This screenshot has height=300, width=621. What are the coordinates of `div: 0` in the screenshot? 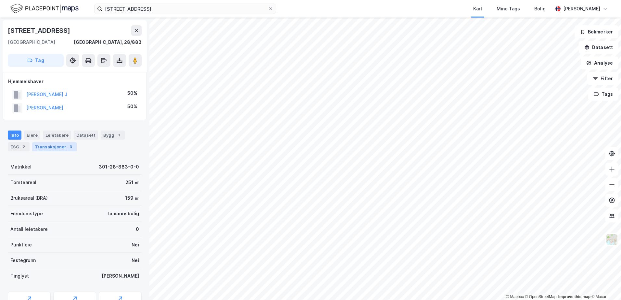 It's located at (137, 229).